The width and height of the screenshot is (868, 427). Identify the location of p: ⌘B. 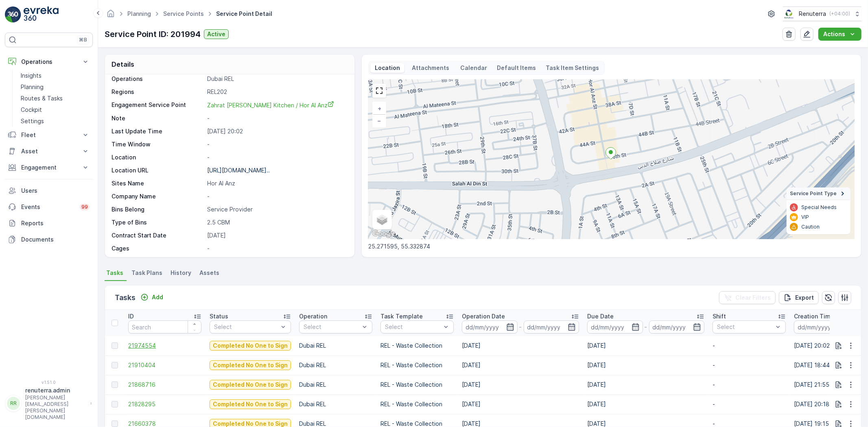
(83, 40).